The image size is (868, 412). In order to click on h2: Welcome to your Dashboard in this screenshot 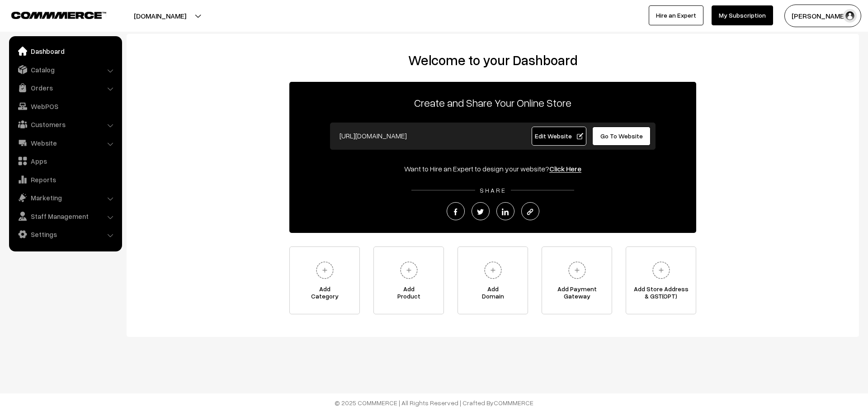, I will do `click(493, 60)`.